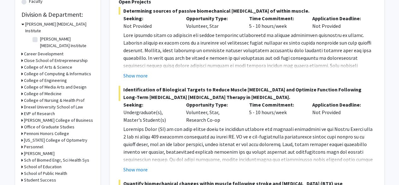  Describe the element at coordinates (54, 100) in the screenshot. I see `h3: College of Nursing & Health Prof` at that location.